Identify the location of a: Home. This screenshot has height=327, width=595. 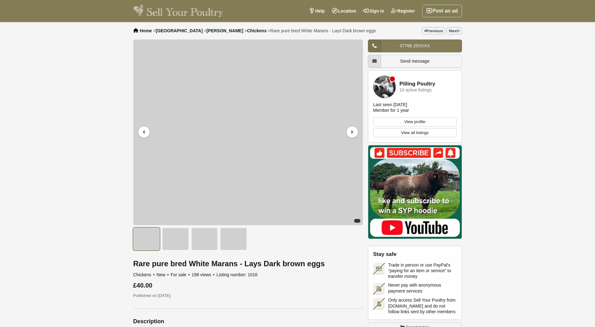
(146, 31).